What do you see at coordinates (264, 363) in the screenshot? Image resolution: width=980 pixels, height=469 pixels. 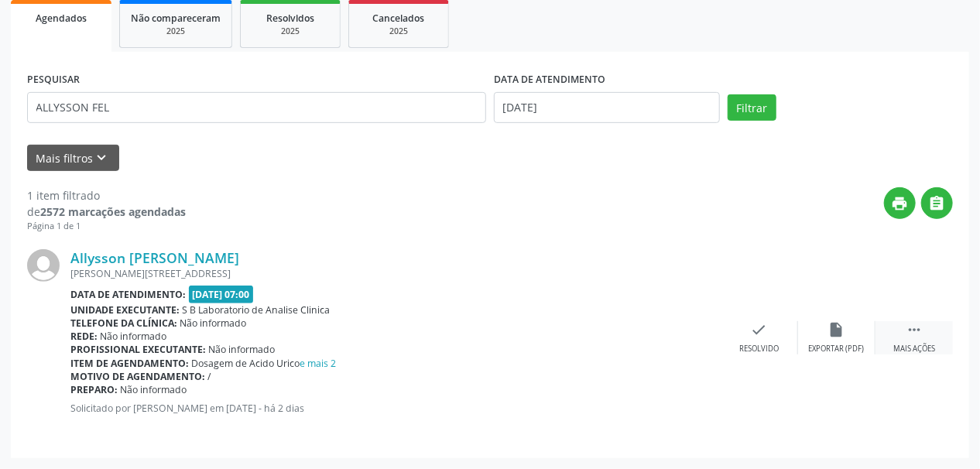 I see `span: Dosagem de Acido Urico` at bounding box center [264, 363].